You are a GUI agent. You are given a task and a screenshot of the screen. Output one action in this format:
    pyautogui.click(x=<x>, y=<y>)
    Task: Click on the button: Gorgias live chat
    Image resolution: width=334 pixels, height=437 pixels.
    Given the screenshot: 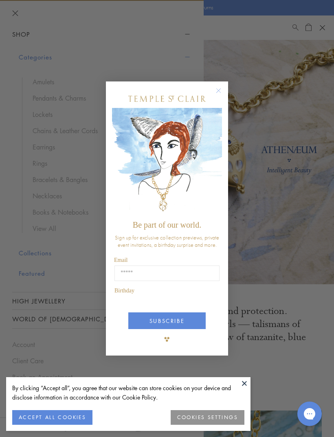 What is the action you would take?
    pyautogui.click(x=16, y=15)
    